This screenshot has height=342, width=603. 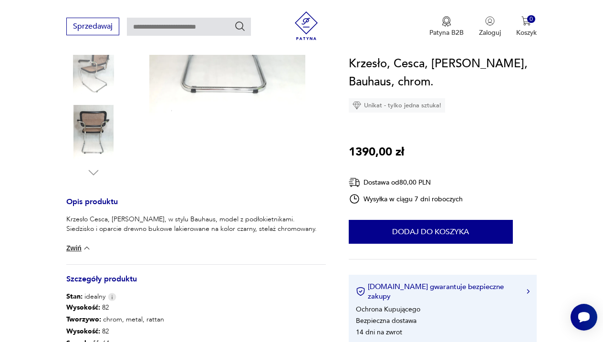 I want to click on img: Ikona strzałki w prawo, so click(x=528, y=291).